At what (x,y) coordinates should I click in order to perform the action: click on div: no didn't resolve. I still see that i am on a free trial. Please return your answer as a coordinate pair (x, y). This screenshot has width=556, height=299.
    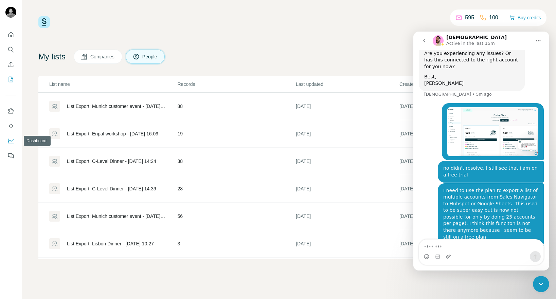
    Looking at the image, I should click on (77, 140).